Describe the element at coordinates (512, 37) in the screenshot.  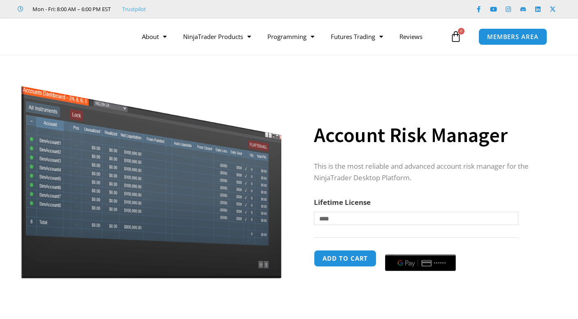
I see `a: MEMBERS AREA` at that location.